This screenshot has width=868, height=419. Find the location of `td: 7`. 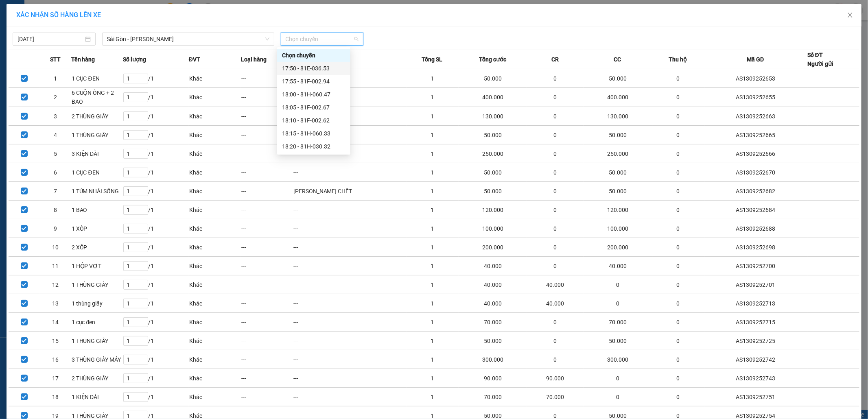

td: 7 is located at coordinates (55, 191).